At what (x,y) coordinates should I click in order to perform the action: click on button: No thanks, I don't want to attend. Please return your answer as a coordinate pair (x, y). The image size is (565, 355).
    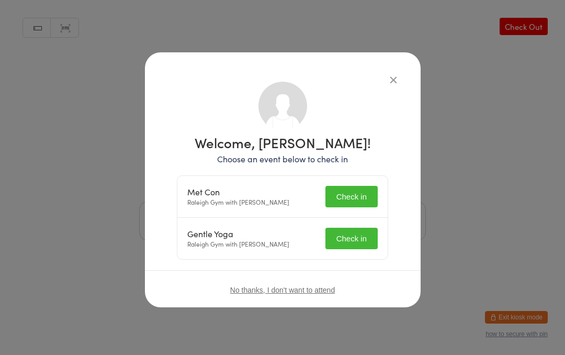
    Looking at the image, I should click on (283, 290).